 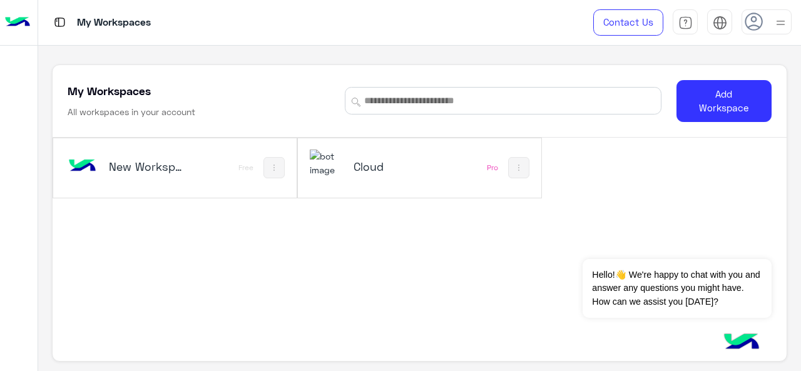 What do you see at coordinates (246, 168) in the screenshot?
I see `div: Free` at bounding box center [246, 168].